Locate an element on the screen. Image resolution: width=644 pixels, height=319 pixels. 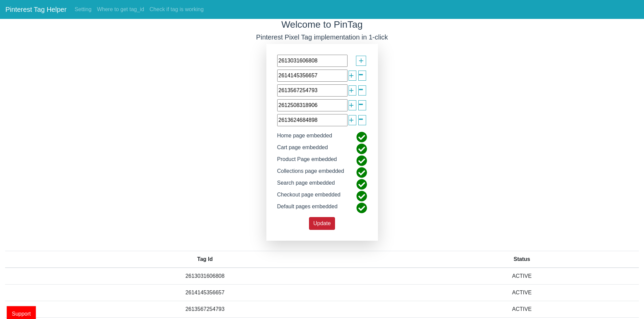
span: Update is located at coordinates (322, 223).